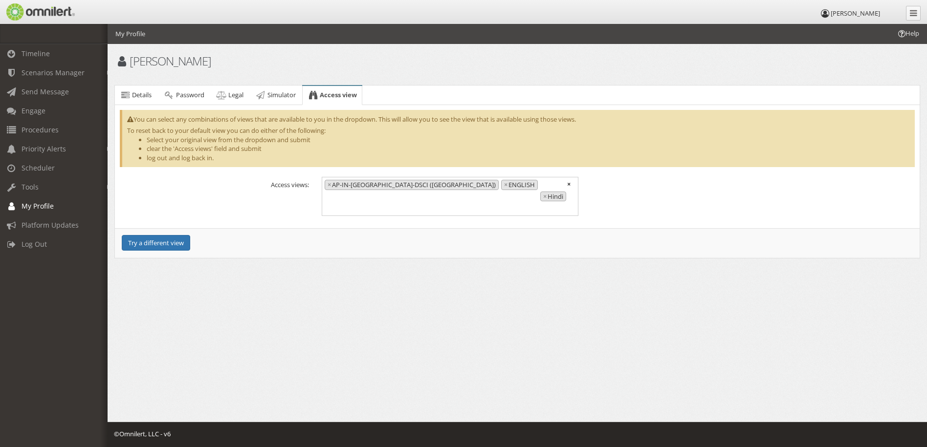 This screenshot has height=447, width=927. I want to click on a: Details, so click(136, 95).